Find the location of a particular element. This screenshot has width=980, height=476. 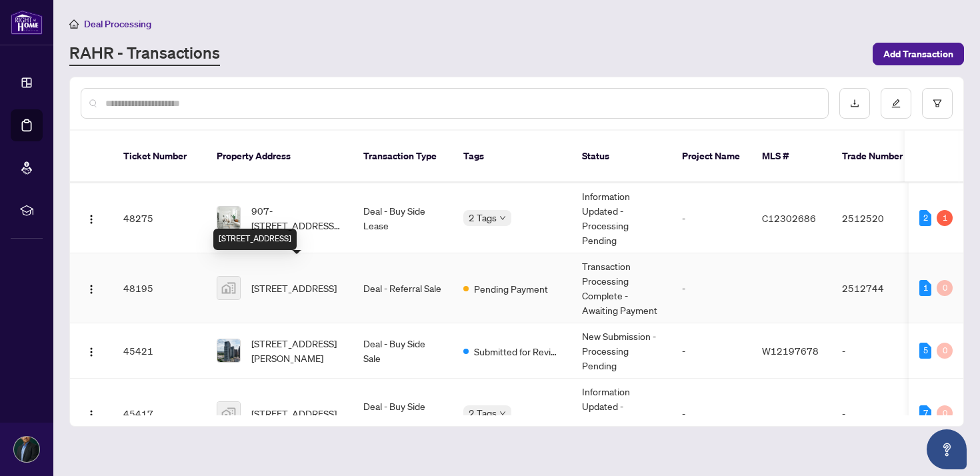

th: Tags is located at coordinates (512, 157).